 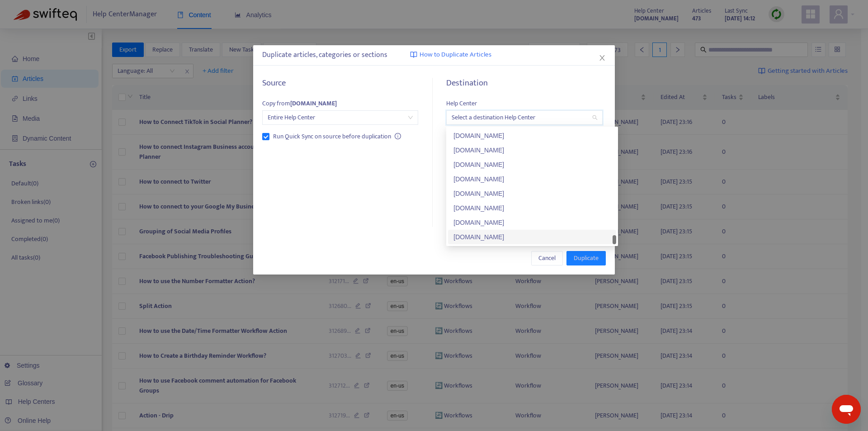 What do you see at coordinates (602, 58) in the screenshot?
I see `span: close` at bounding box center [602, 58].